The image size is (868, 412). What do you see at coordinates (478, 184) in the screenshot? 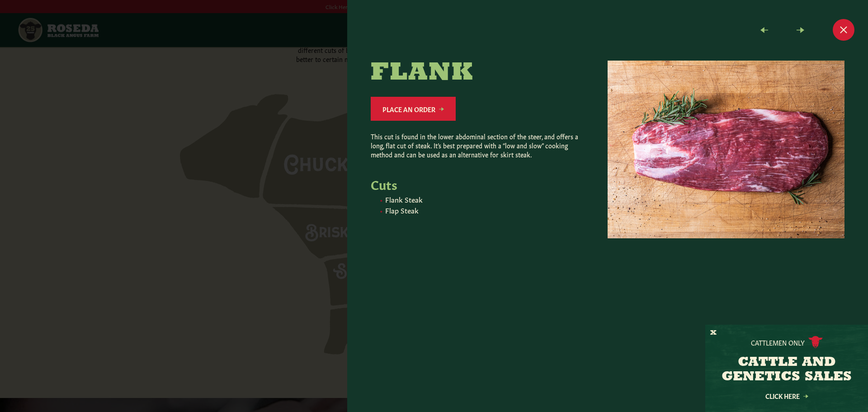
I see `h5: Cuts` at bounding box center [478, 184].